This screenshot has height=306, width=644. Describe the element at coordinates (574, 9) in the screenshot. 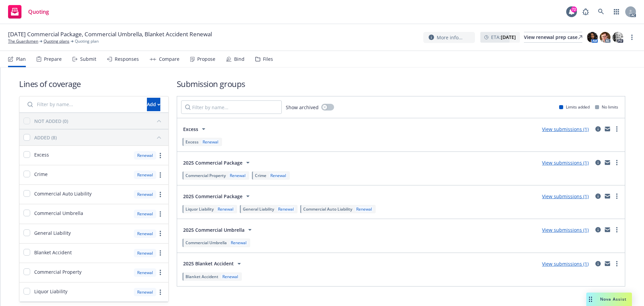

I see `div: 72` at that location.